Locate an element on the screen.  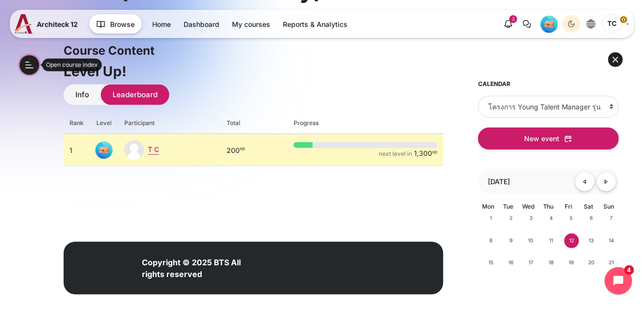
span: 9 is located at coordinates (511, 241).